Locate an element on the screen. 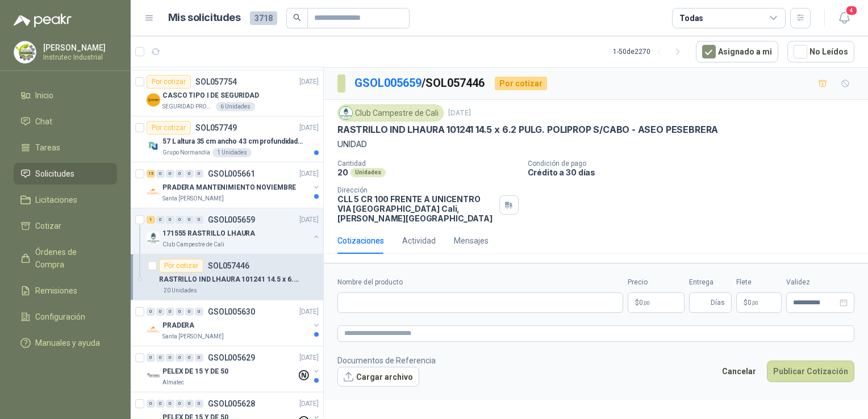  div: Todas is located at coordinates (692, 18).